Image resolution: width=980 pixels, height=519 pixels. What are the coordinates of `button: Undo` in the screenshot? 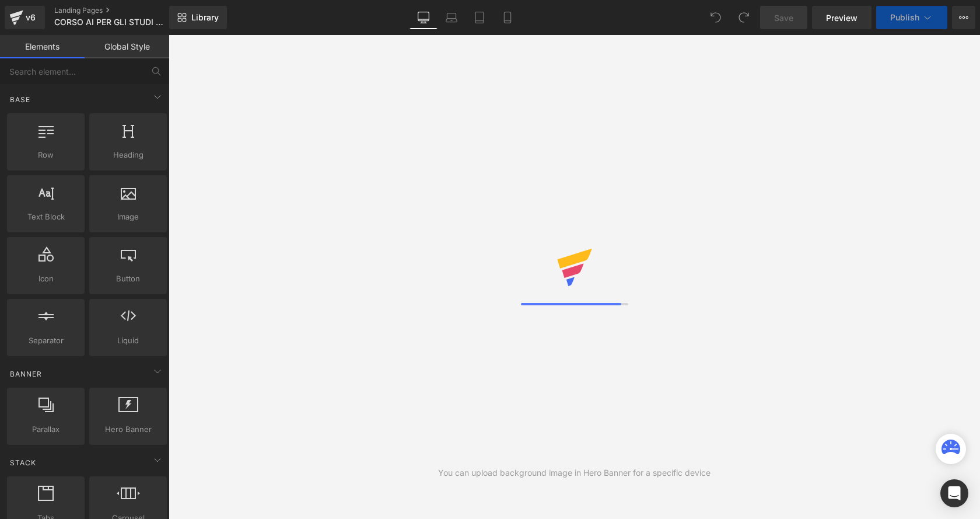 It's located at (716, 17).